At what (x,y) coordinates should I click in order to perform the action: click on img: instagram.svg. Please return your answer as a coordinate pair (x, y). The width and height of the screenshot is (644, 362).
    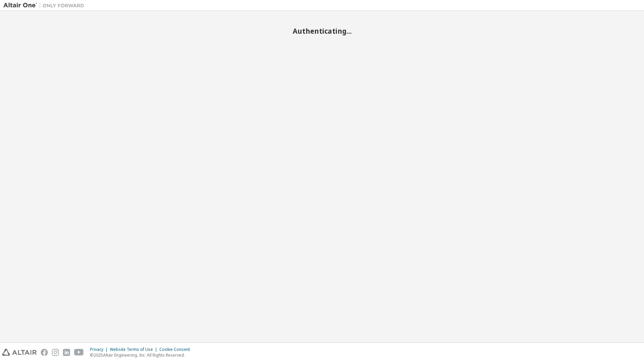
    Looking at the image, I should click on (55, 353).